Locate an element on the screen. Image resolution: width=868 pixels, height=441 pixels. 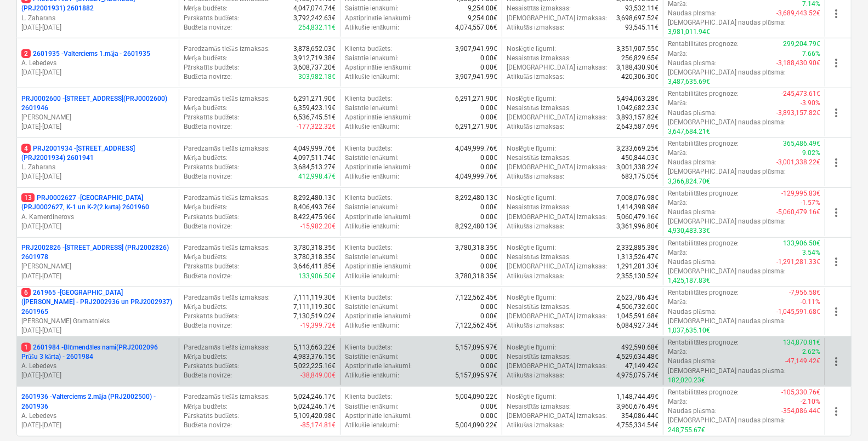
p: 4,049,999.76€ is located at coordinates (476, 176).